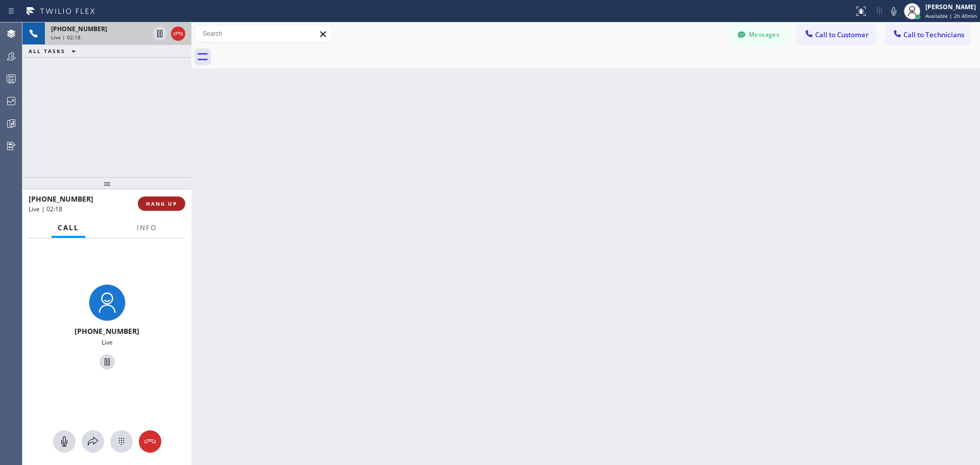 The width and height of the screenshot is (980, 465). Describe the element at coordinates (47, 51) in the screenshot. I see `span: ALL TASKS` at that location.